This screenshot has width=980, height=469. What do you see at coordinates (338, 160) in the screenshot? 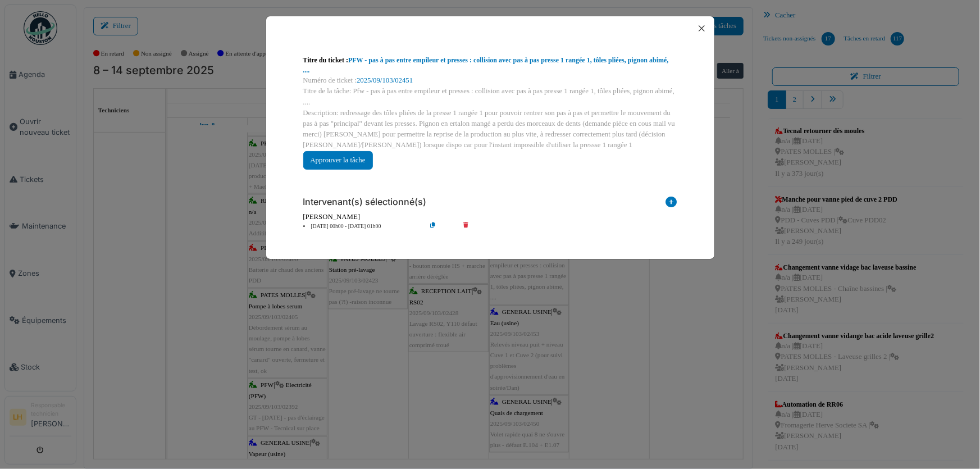
I see `button: Approuver la tâche` at bounding box center [338, 160].